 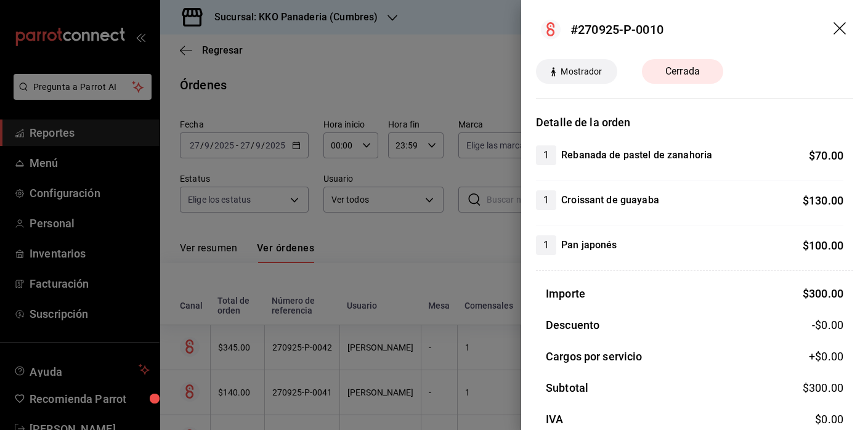 What do you see at coordinates (826, 155) in the screenshot?
I see `span: $ 70.00` at bounding box center [826, 155].